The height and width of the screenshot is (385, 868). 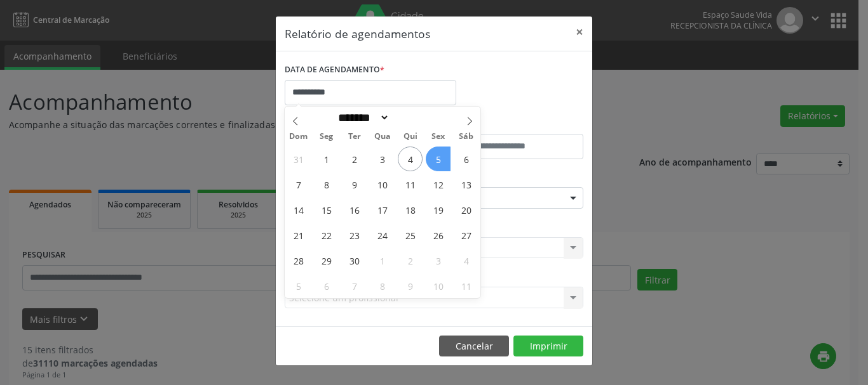 What do you see at coordinates (438, 159) in the screenshot?
I see `span: Setembro 5, 2025` at bounding box center [438, 159].